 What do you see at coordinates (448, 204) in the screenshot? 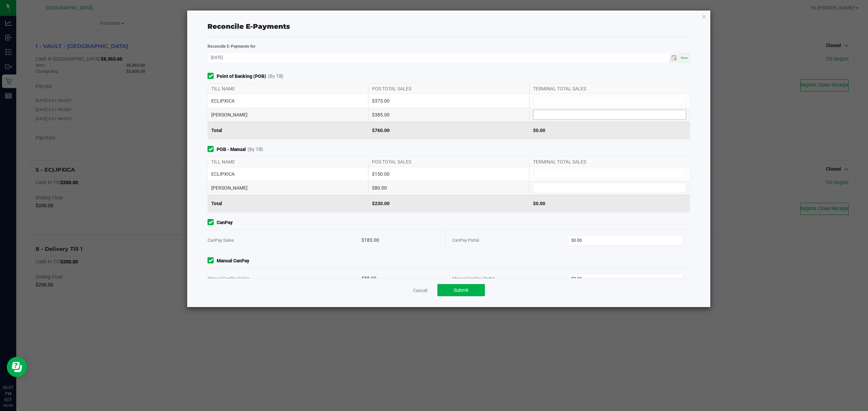
I see `div: $230.00` at bounding box center [448, 204].